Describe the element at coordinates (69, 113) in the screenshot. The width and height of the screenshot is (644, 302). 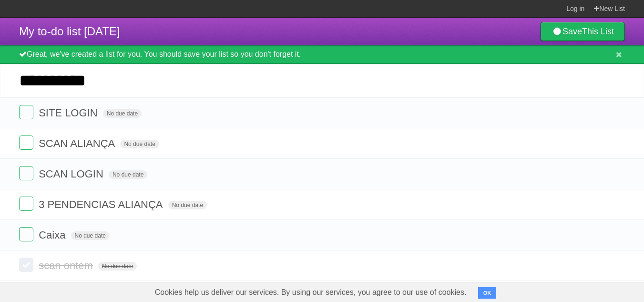
I see `span: SITE LOGIN` at that location.